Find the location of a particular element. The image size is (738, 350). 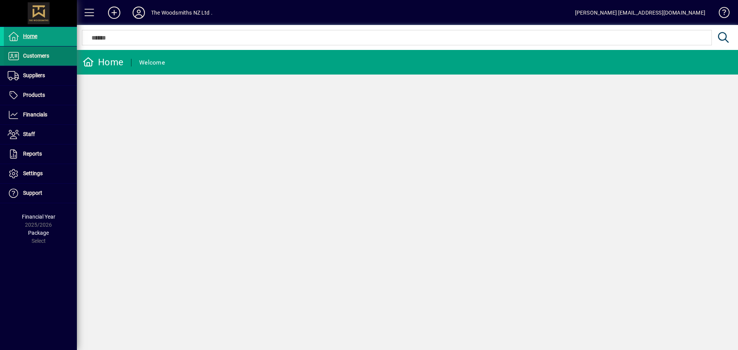

span: Financials is located at coordinates (35, 115).